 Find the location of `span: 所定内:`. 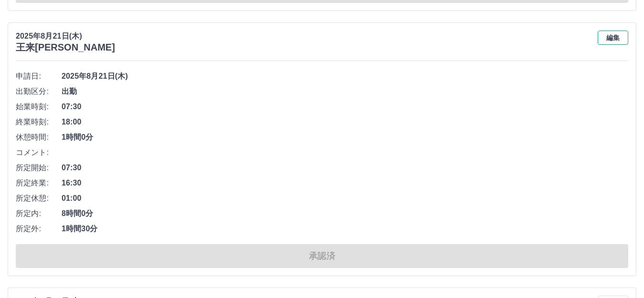

span: 所定内: is located at coordinates (39, 214).